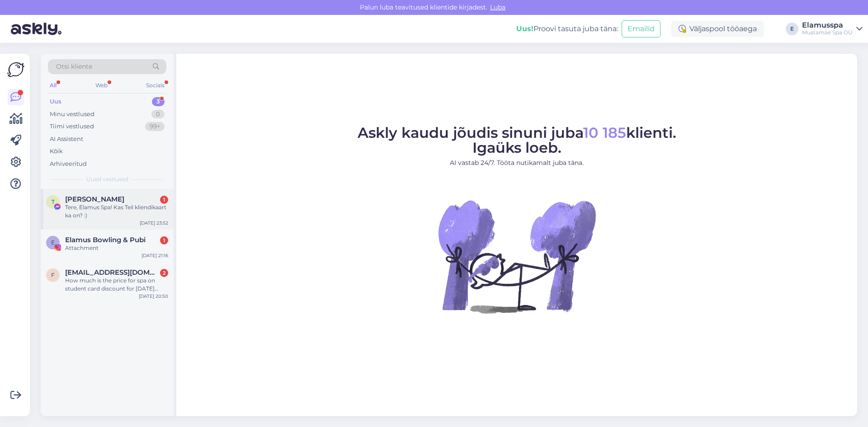  What do you see at coordinates (155, 85) in the screenshot?
I see `div: Socials` at bounding box center [155, 85].